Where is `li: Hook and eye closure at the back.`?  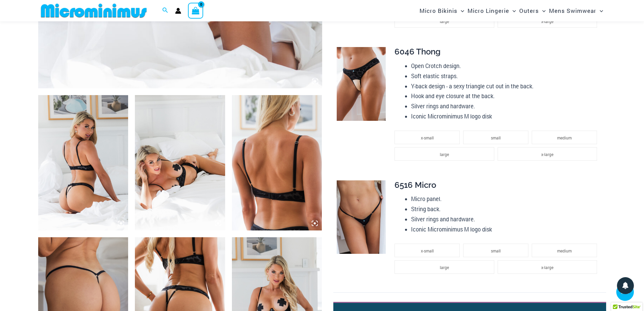 li: Hook and eye closure at the back. is located at coordinates (506, 96).